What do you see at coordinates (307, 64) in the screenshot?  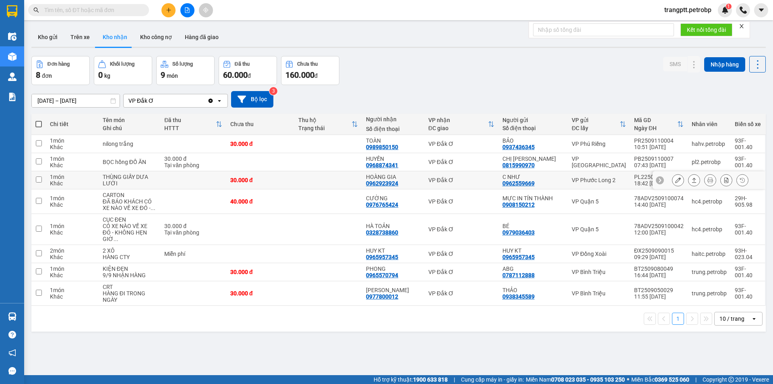 I see `div: Chưa thu` at bounding box center [307, 64].